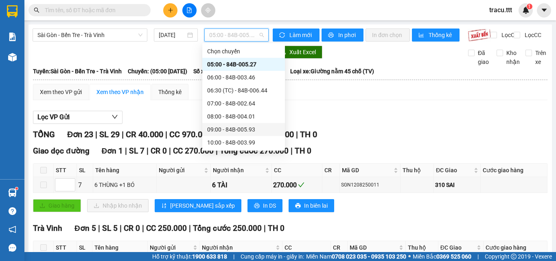 The width and height of the screenshot is (556, 261). I want to click on span: Sài Gòn - Bến Tre - Trà Vinh, so click(90, 35).